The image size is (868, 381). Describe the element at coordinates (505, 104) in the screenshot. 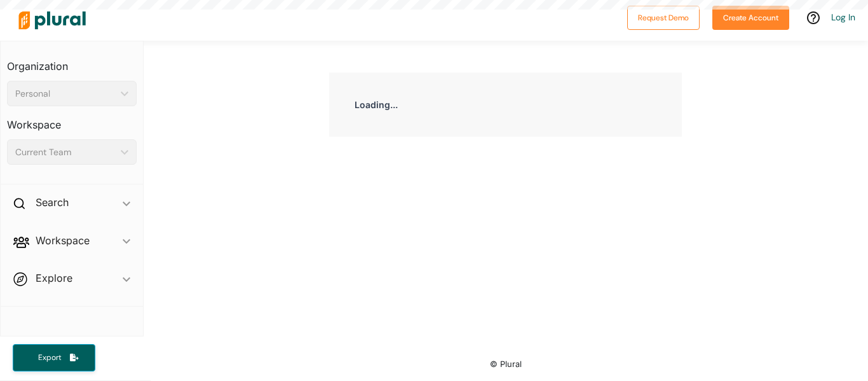

I see `div: Loading...` at that location.